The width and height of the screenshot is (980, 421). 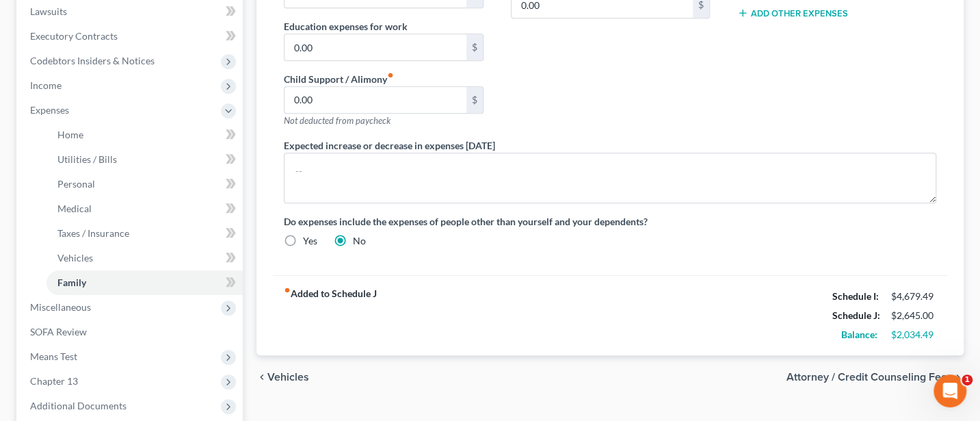 What do you see at coordinates (131, 332) in the screenshot?
I see `a: SOFA Review` at bounding box center [131, 332].